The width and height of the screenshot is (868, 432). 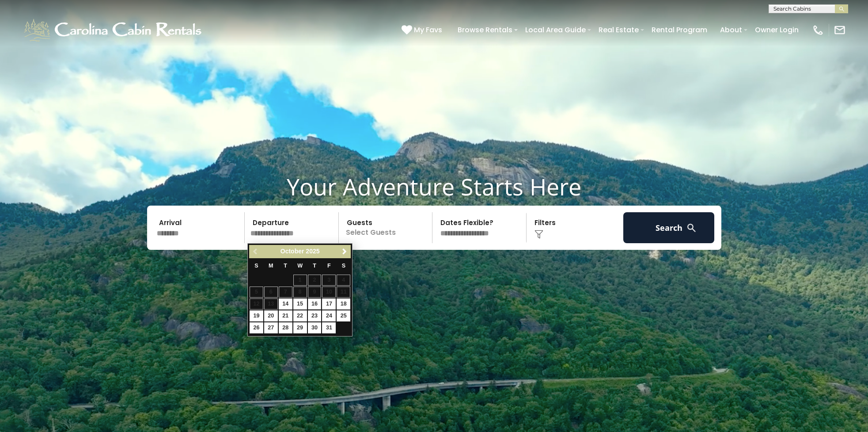 I want to click on a: 17, so click(x=329, y=304).